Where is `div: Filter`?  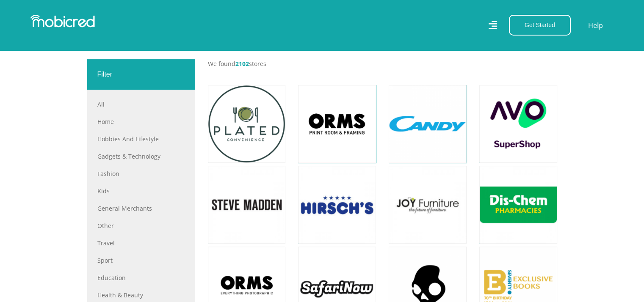 div: Filter is located at coordinates (141, 75).